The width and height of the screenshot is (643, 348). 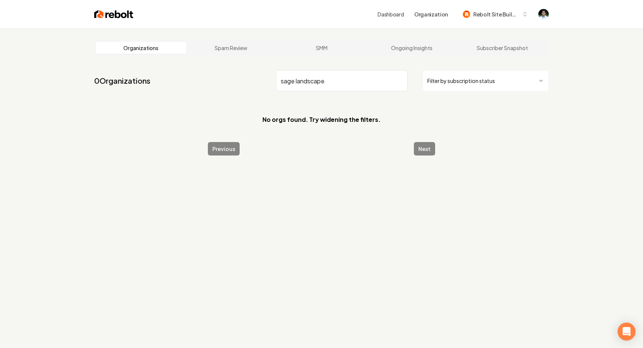 I want to click on span: Rebolt Site Builder, so click(x=496, y=14).